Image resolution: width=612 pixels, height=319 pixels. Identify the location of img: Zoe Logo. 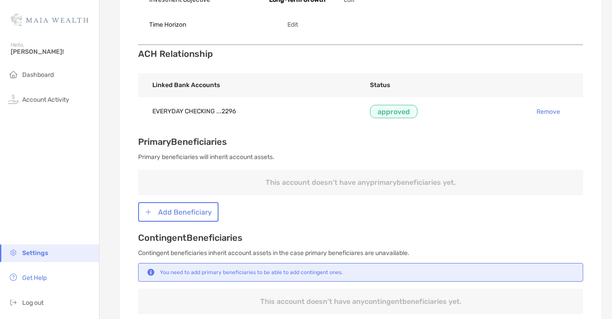
(49, 20).